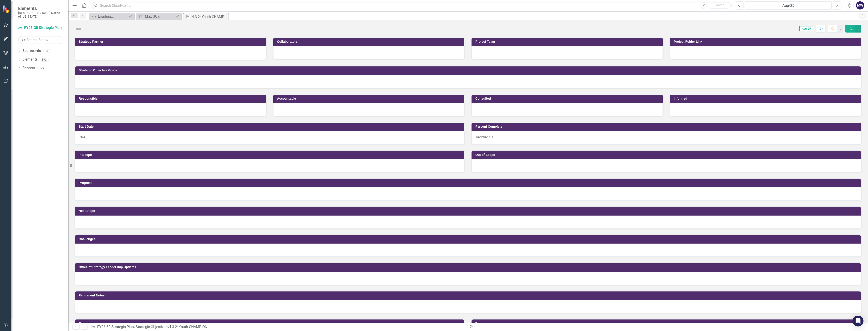 The width and height of the screenshot is (868, 331). What do you see at coordinates (469, 238) in the screenshot?
I see `h3: Challenges` at bounding box center [469, 238].